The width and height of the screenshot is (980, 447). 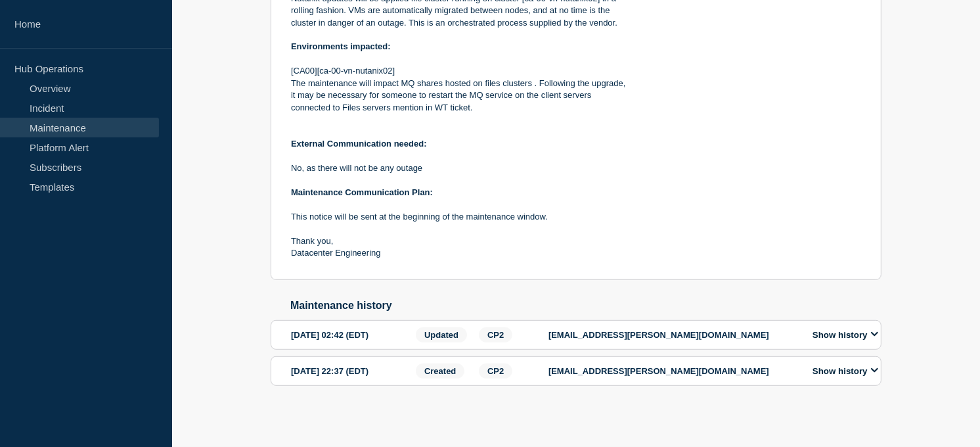 I want to click on span: Updated, so click(x=441, y=334).